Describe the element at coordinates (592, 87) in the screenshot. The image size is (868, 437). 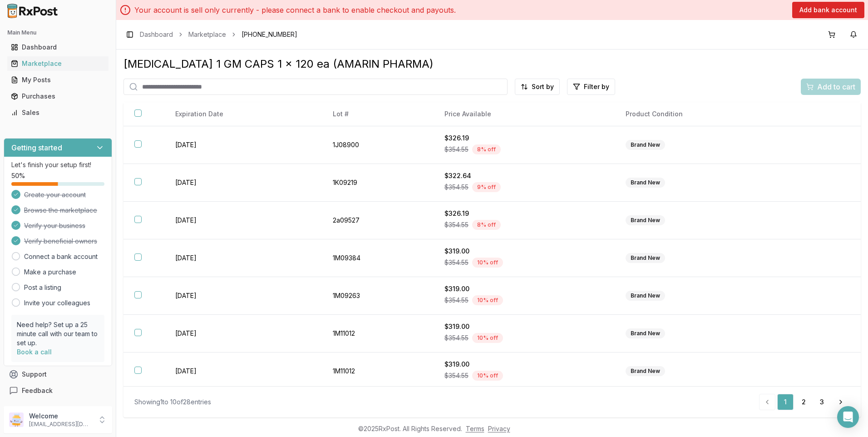
I see `button: Filter by` at that location.